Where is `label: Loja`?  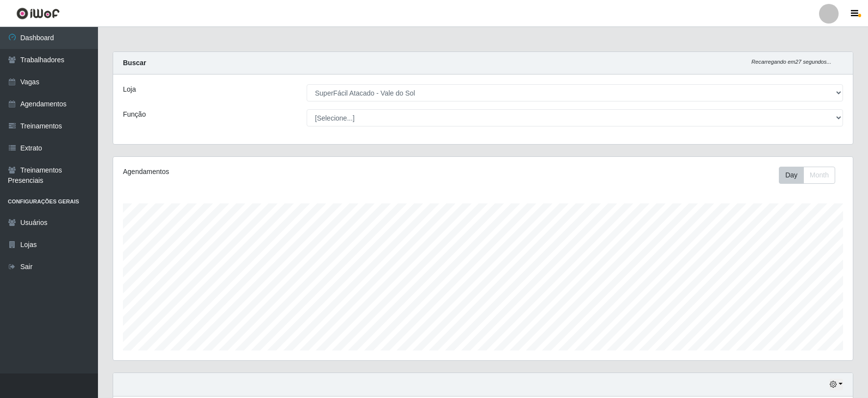
label: Loja is located at coordinates (129, 89).